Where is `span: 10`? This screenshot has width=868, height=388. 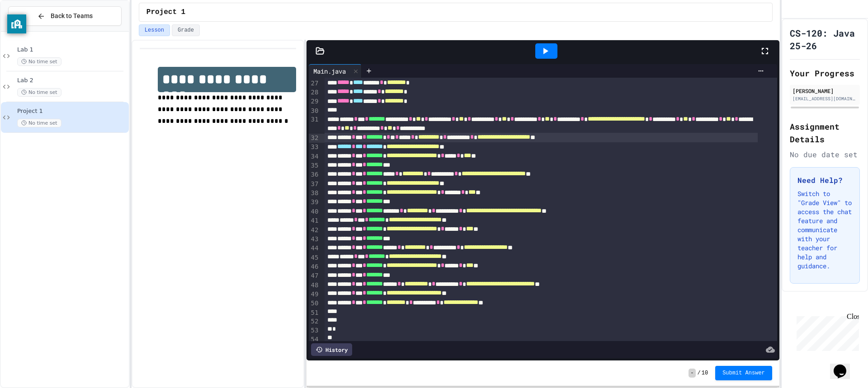
span: 10 is located at coordinates (705, 373).